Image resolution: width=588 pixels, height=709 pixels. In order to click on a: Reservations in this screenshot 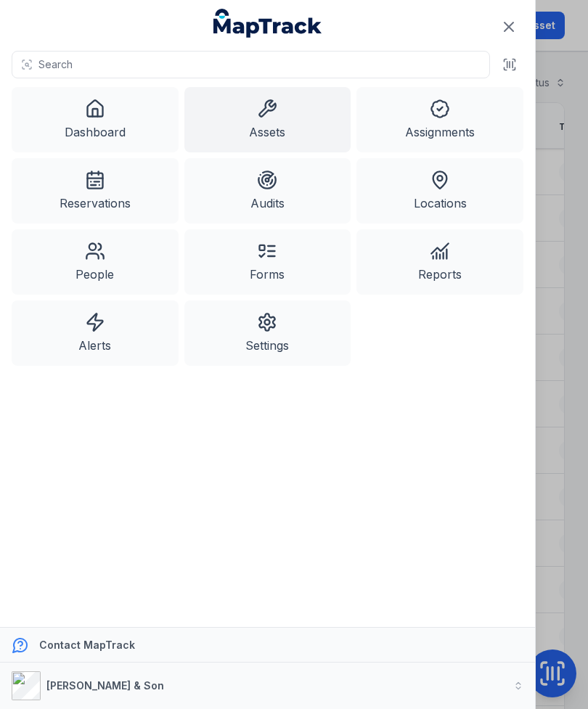, I will do `click(95, 191)`.